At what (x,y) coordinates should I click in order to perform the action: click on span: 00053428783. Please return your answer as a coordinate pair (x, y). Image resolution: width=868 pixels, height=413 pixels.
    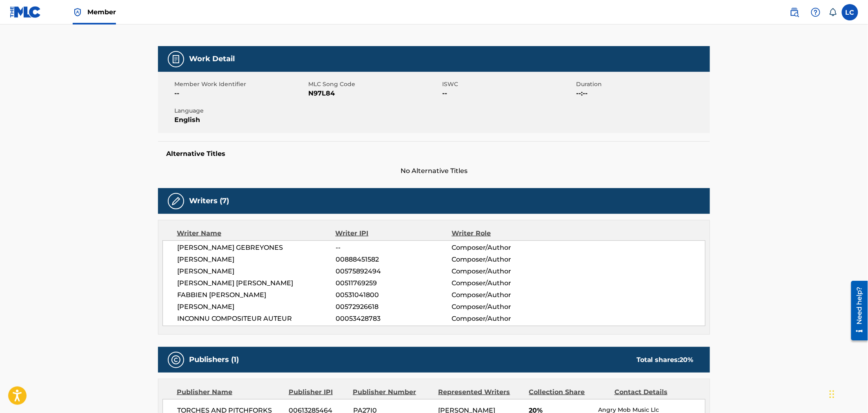
    Looking at the image, I should click on (393, 319).